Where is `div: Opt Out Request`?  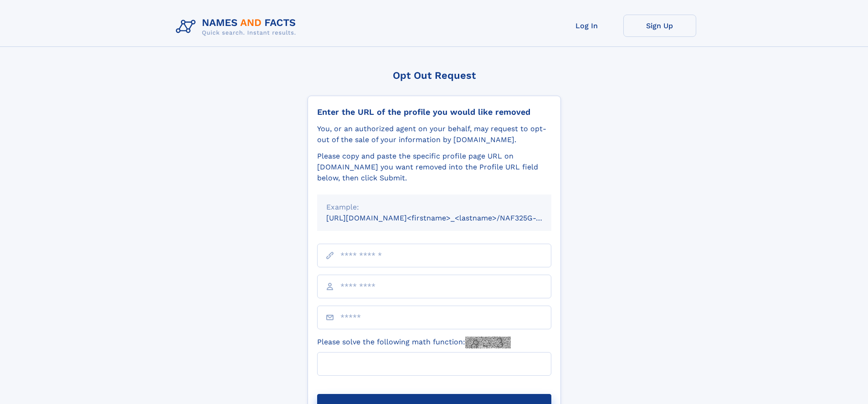 div: Opt Out Request is located at coordinates (434, 76).